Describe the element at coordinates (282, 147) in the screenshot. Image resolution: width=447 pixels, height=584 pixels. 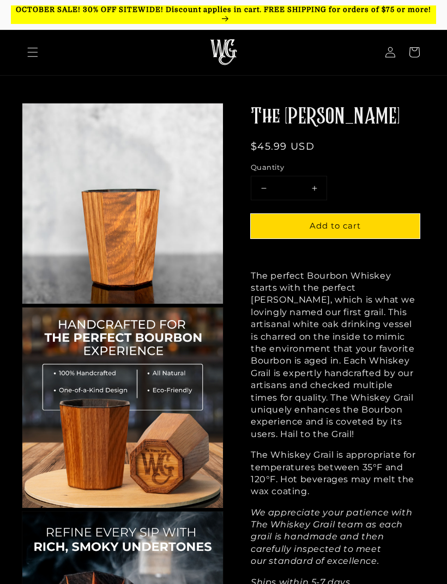
I see `span: $45.99 USD` at that location.